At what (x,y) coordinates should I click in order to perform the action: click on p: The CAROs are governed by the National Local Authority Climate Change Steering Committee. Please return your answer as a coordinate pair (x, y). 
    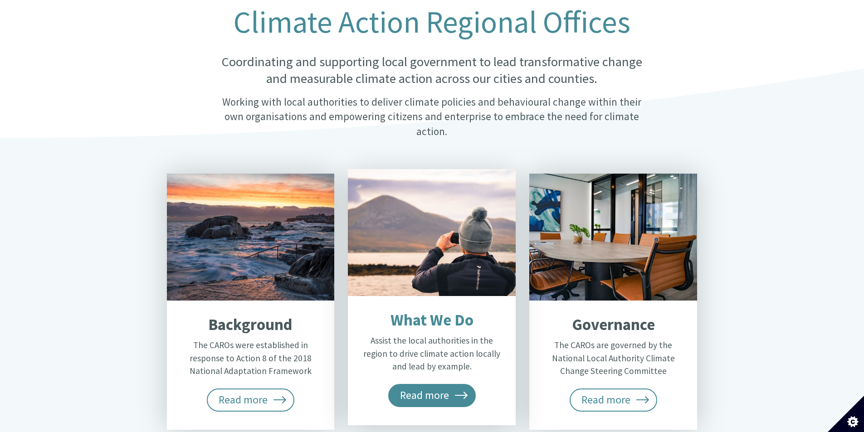
    Looking at the image, I should click on (613, 358).